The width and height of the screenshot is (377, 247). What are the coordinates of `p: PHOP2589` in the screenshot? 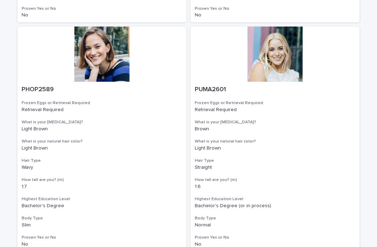 It's located at (102, 90).